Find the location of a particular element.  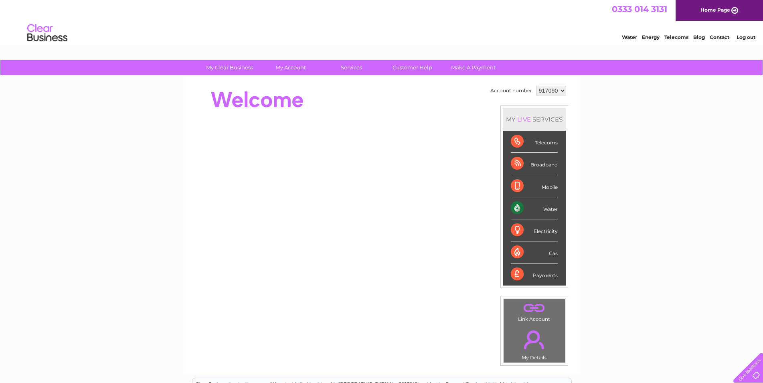

a: Contact is located at coordinates (719, 37).